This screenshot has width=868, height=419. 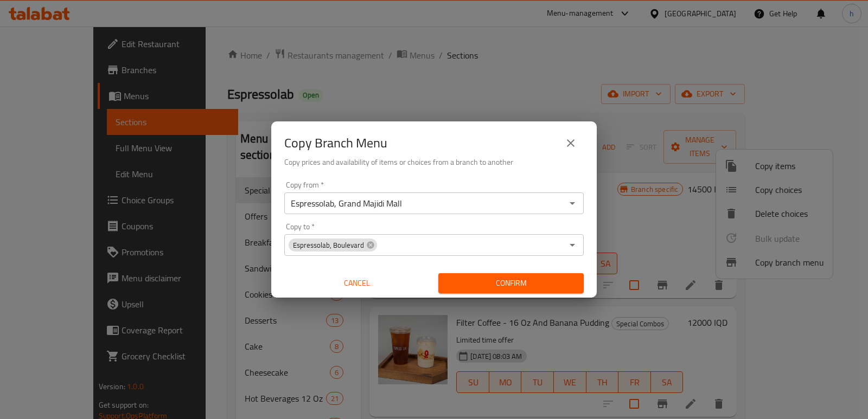 What do you see at coordinates (434, 163) in the screenshot?
I see `h6: Copy prices and availability of items or choices from a branch to another` at bounding box center [434, 163].